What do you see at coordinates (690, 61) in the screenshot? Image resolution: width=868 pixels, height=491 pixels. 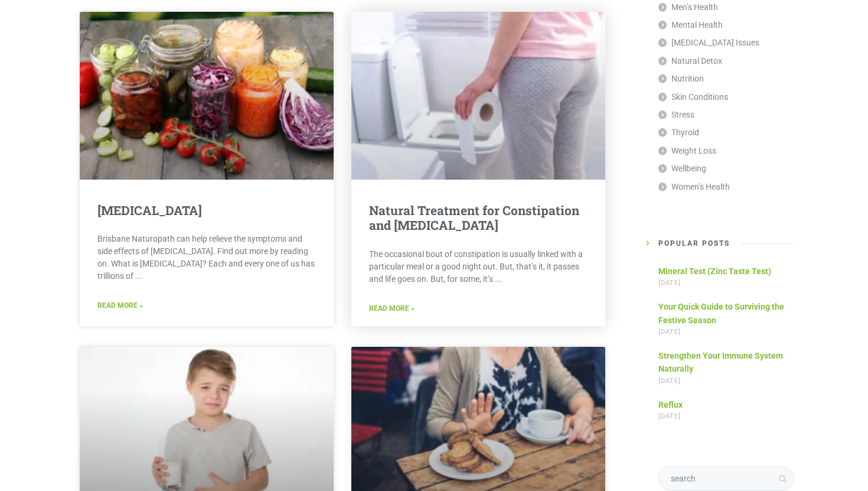 I see `a: Natural Detox` at bounding box center [690, 61].